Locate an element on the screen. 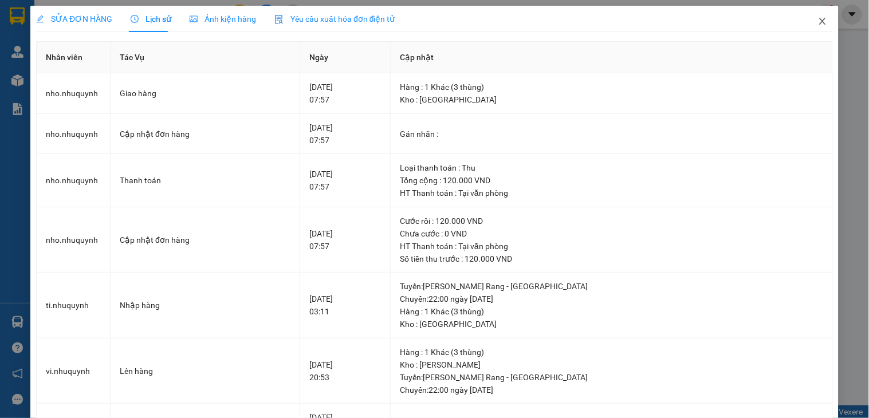 This screenshot has width=869, height=418. div: Tổng cộng : 120.000 VND is located at coordinates (611, 180).